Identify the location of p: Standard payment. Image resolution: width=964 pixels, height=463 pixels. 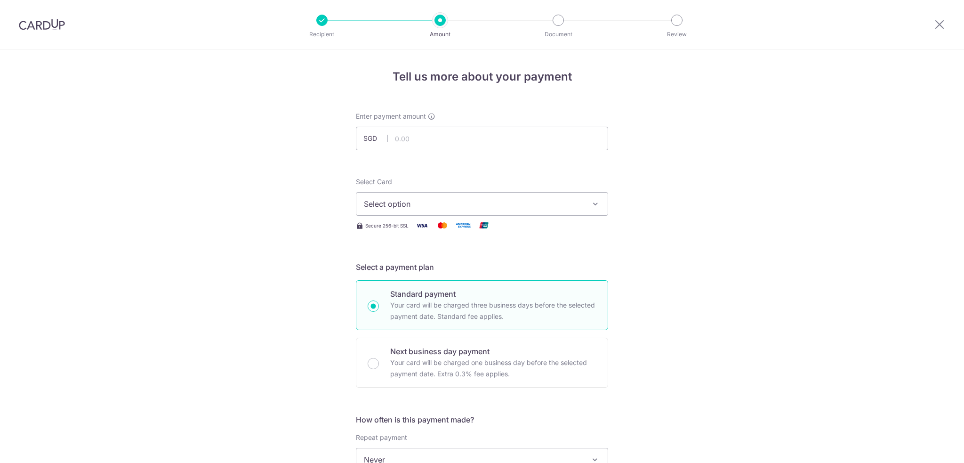
(493, 294).